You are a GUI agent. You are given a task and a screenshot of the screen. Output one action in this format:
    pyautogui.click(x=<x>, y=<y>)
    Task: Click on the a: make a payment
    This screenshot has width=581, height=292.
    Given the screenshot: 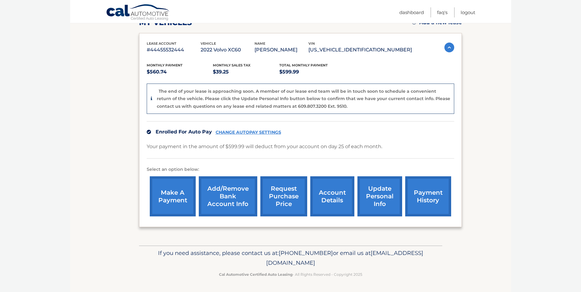 What is the action you would take?
    pyautogui.click(x=173, y=196)
    